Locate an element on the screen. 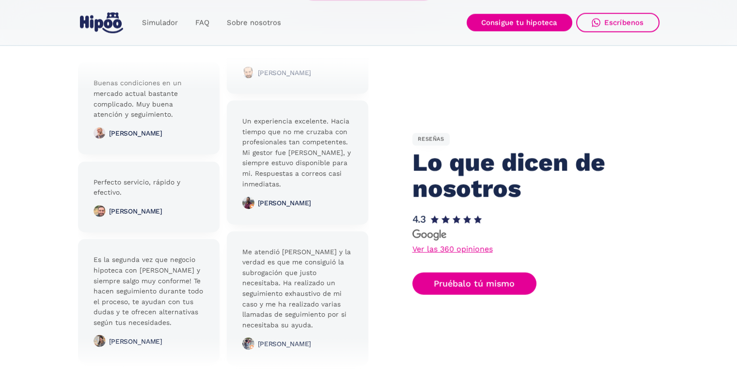 Image resolution: width=737 pixels, height=383 pixels. a: home is located at coordinates (102, 23).